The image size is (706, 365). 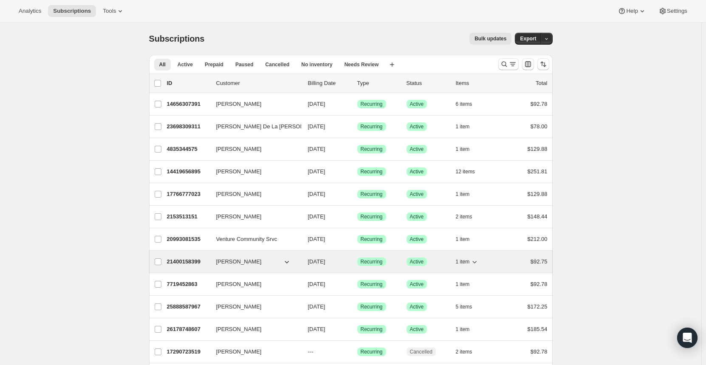 I want to click on button: Help, so click(x=632, y=11).